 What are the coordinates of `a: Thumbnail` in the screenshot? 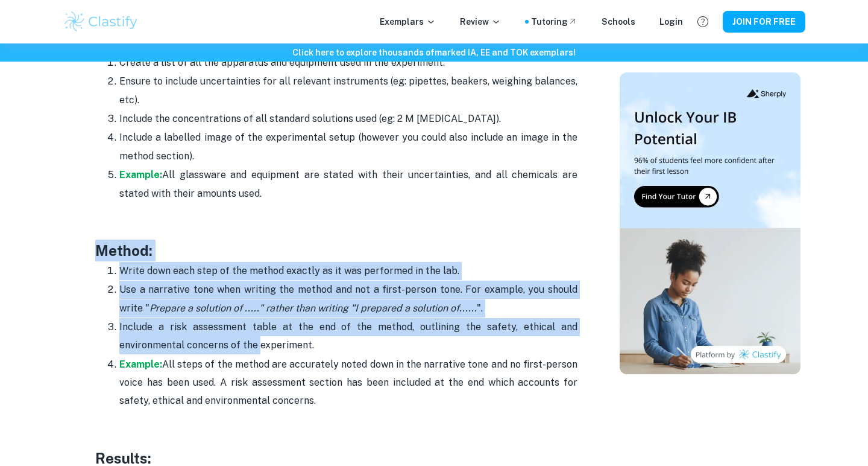 It's located at (710, 223).